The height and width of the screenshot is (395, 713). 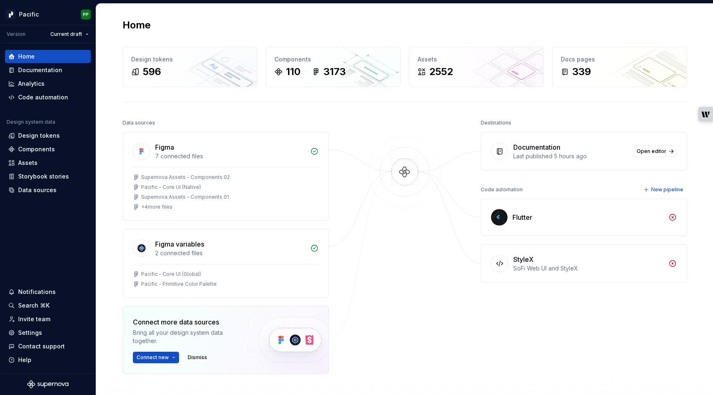 I want to click on button: Search ⌘K, so click(x=48, y=306).